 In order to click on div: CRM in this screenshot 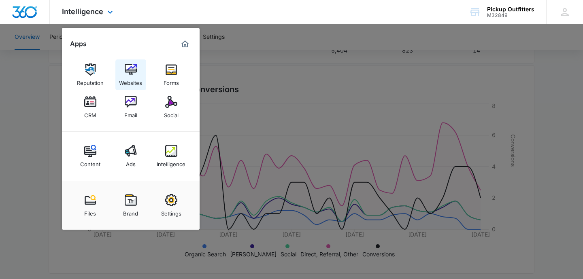, I will do `click(90, 113)`.